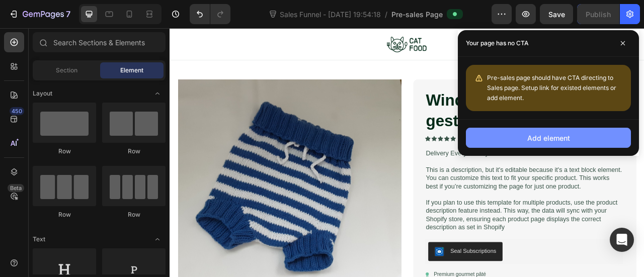  What do you see at coordinates (556, 14) in the screenshot?
I see `button: Save` at bounding box center [556, 14].